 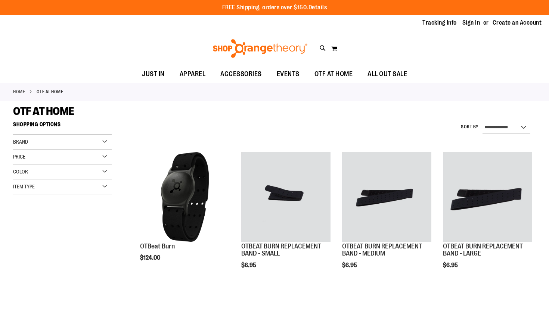 What do you see at coordinates (157, 246) in the screenshot?
I see `a: OTBeat Burn` at bounding box center [157, 246].